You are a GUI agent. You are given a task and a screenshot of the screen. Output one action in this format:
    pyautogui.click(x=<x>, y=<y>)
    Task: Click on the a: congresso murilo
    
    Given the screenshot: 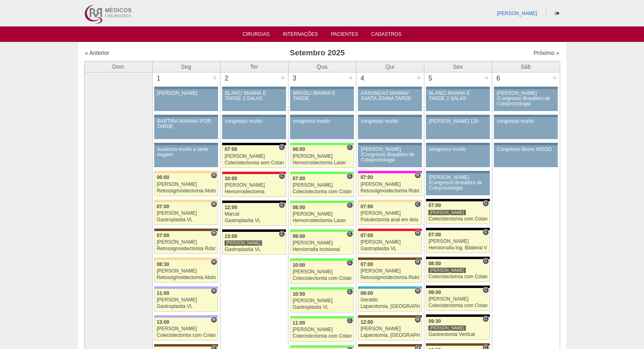 What is the action you would take?
    pyautogui.click(x=322, y=128)
    